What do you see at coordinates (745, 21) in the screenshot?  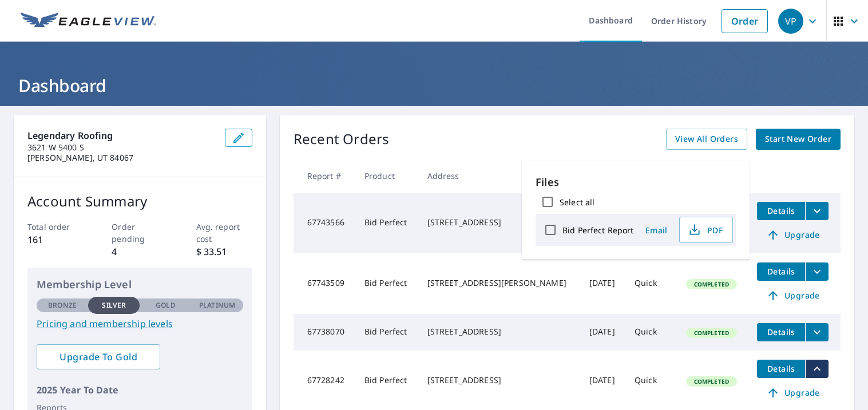 I see `a: Order` at bounding box center [745, 21].